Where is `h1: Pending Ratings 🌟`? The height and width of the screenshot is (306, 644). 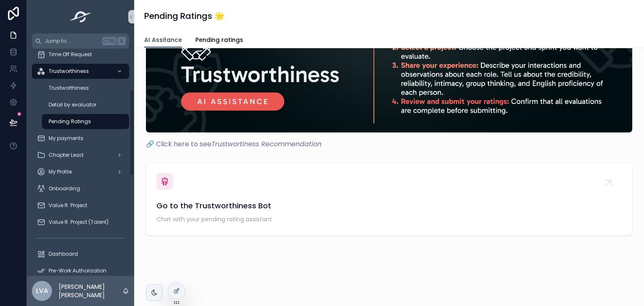
h1: Pending Ratings 🌟 is located at coordinates (184, 16).